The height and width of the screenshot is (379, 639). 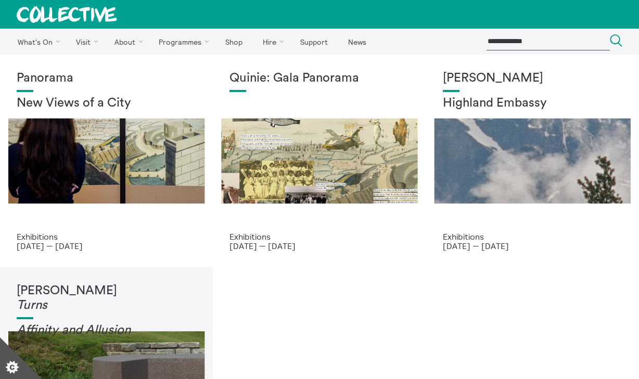 What do you see at coordinates (106, 104) in the screenshot?
I see `h2: New Views of a City` at bounding box center [106, 104].